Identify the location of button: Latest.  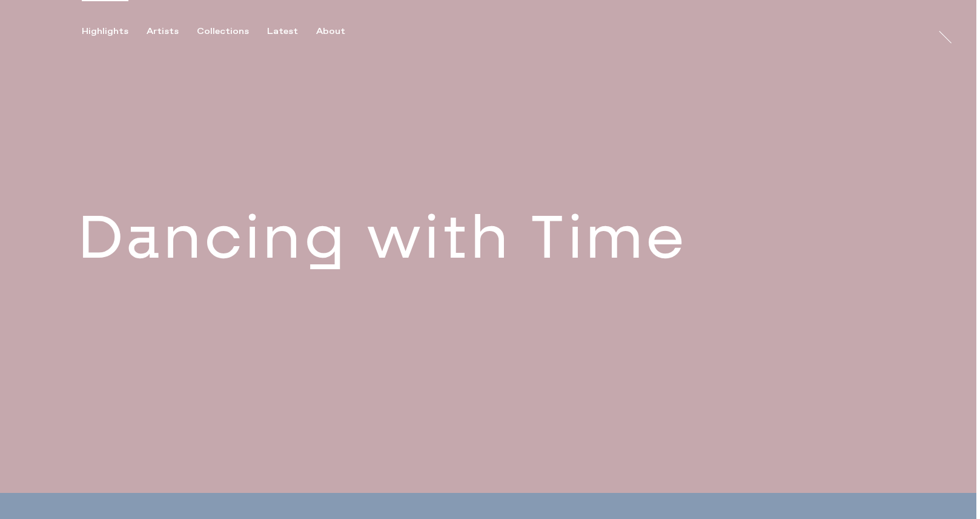
(292, 32).